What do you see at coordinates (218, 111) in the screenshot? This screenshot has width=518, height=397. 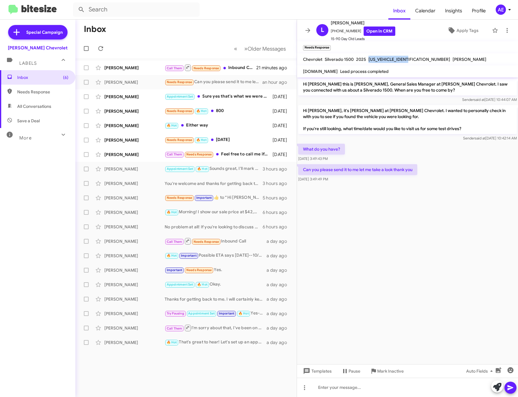 I see `div: 800` at bounding box center [218, 111].